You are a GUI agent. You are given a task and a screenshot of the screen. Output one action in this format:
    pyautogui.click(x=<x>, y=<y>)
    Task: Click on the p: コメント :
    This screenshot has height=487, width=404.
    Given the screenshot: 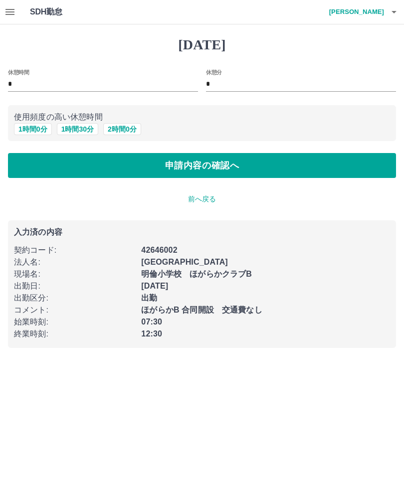 What is the action you would take?
    pyautogui.click(x=74, y=310)
    